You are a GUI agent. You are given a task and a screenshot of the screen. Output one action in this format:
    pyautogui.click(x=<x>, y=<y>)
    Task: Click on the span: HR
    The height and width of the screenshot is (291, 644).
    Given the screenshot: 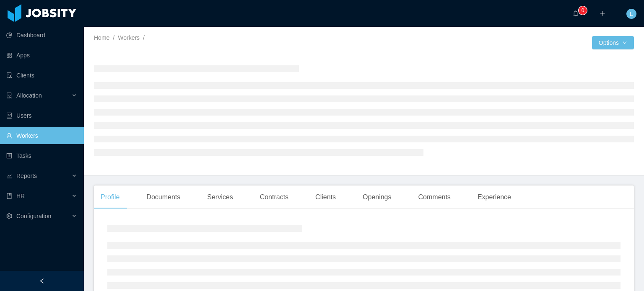 What is the action you would take?
    pyautogui.click(x=20, y=196)
    